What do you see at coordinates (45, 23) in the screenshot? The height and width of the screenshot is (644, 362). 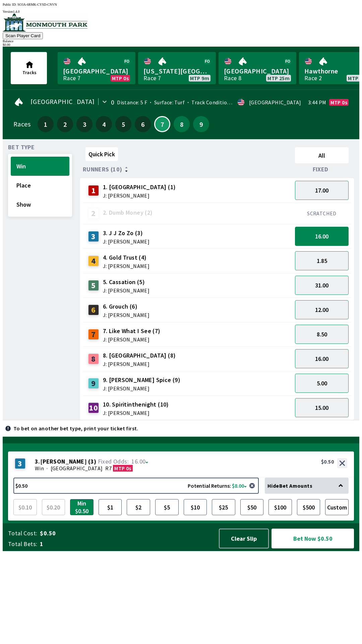 I see `img: venue logo` at bounding box center [45, 23].